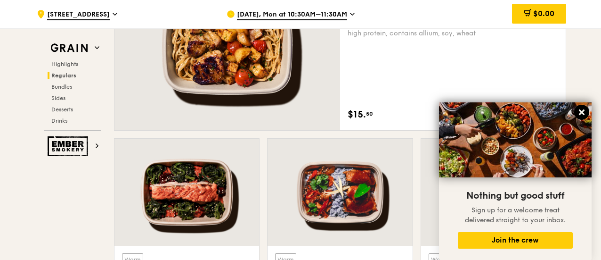 The width and height of the screenshot is (601, 260). Describe the element at coordinates (58, 98) in the screenshot. I see `span: Sides` at that location.